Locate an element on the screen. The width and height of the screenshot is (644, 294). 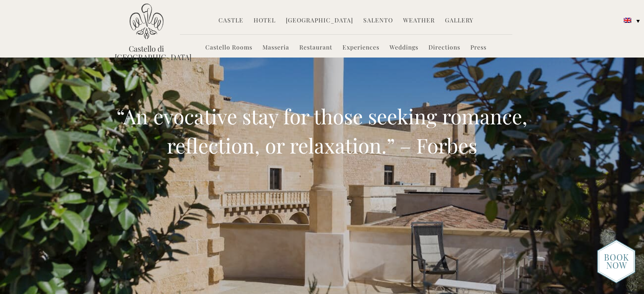
a: Weather is located at coordinates (419, 21).